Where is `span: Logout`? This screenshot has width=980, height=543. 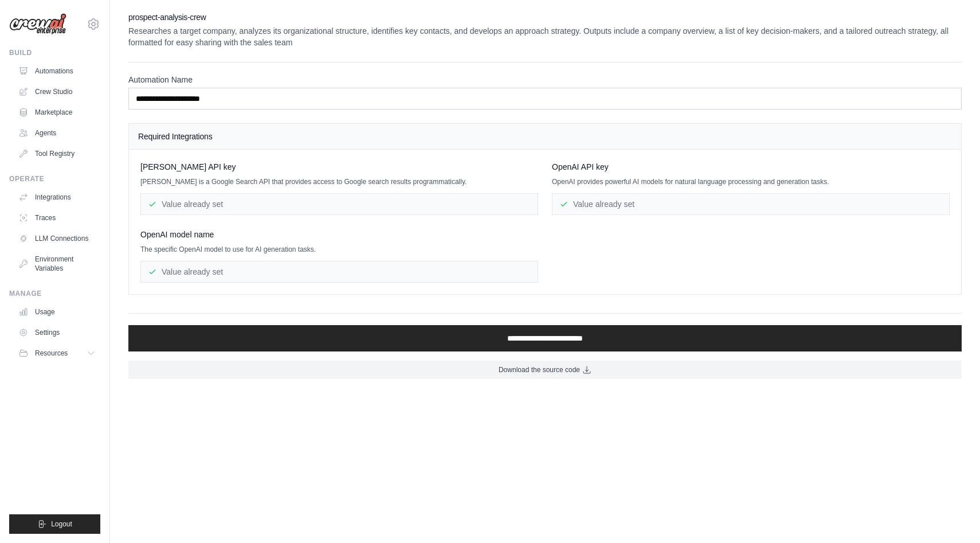
span: Logout is located at coordinates (61, 524).